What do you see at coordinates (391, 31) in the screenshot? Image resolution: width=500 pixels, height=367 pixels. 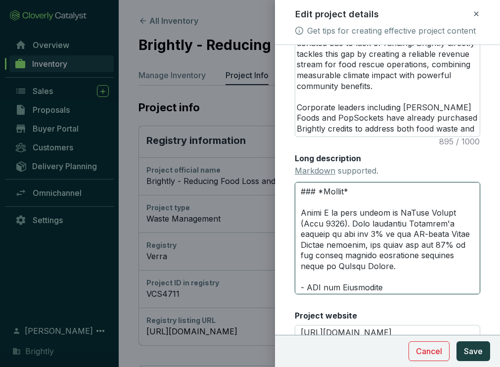 I see `a: Get tips for creating effective project content` at bounding box center [391, 31].